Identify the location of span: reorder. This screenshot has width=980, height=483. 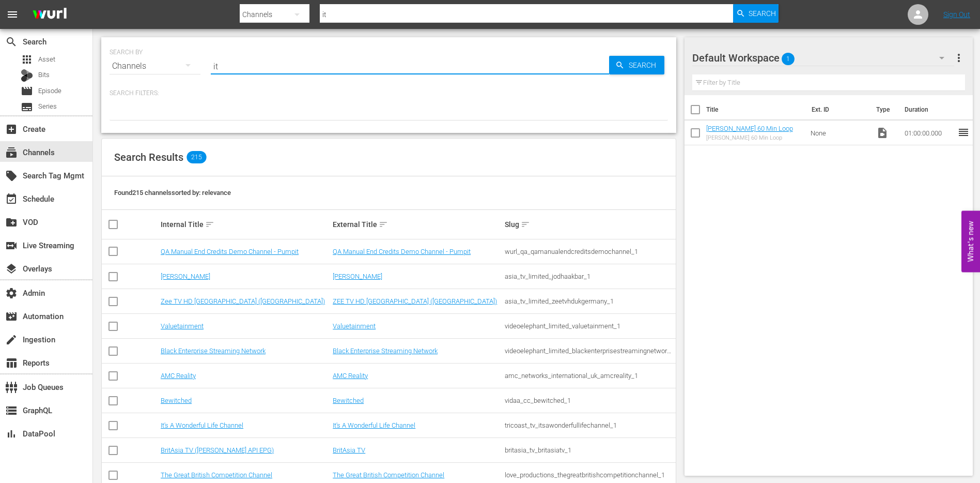
(963, 132).